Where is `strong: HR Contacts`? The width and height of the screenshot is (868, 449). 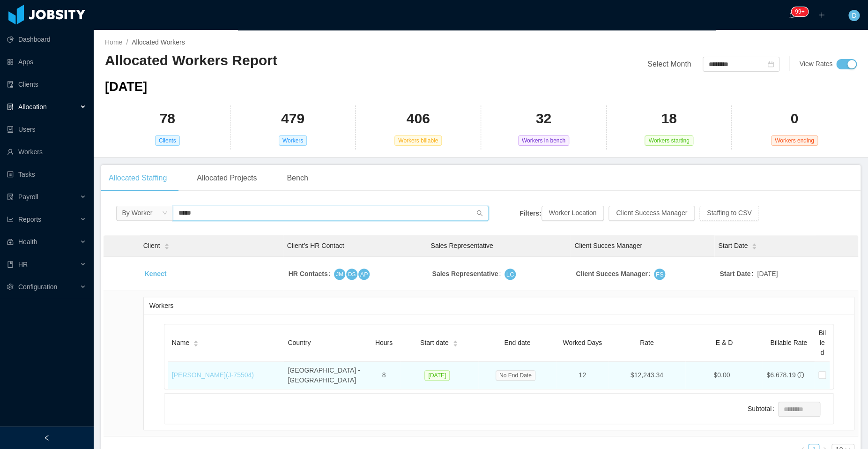 strong: HR Contacts is located at coordinates (308, 274).